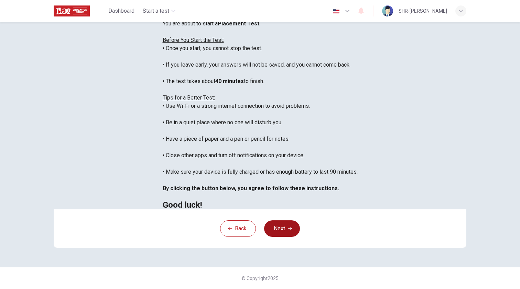 The width and height of the screenshot is (520, 289). What do you see at coordinates (121, 11) in the screenshot?
I see `a: Dashboard` at bounding box center [121, 11].